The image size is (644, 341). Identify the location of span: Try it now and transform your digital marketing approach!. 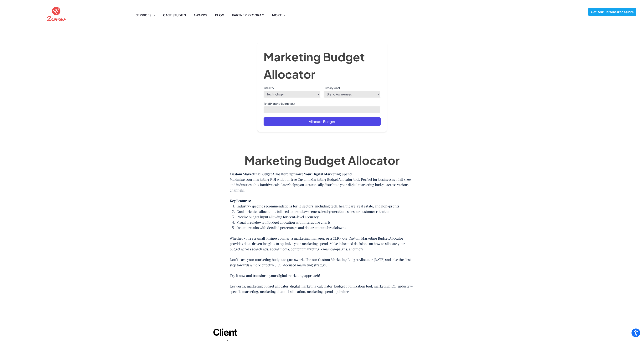
(275, 276).